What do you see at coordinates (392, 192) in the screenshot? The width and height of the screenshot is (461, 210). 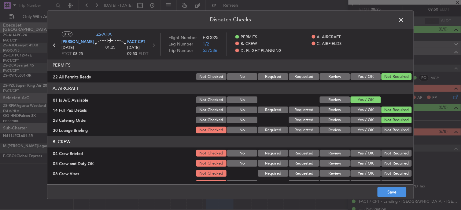 I see `button: Save` at bounding box center [392, 192].